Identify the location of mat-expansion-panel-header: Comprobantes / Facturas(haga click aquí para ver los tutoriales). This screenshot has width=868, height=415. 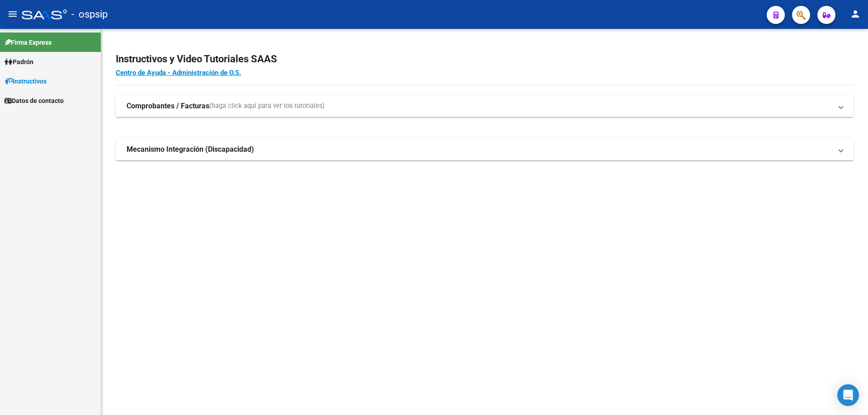
(485, 106).